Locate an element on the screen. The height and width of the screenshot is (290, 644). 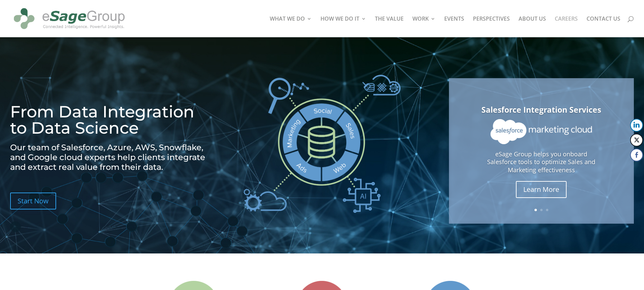
a: 3 is located at coordinates (547, 210).